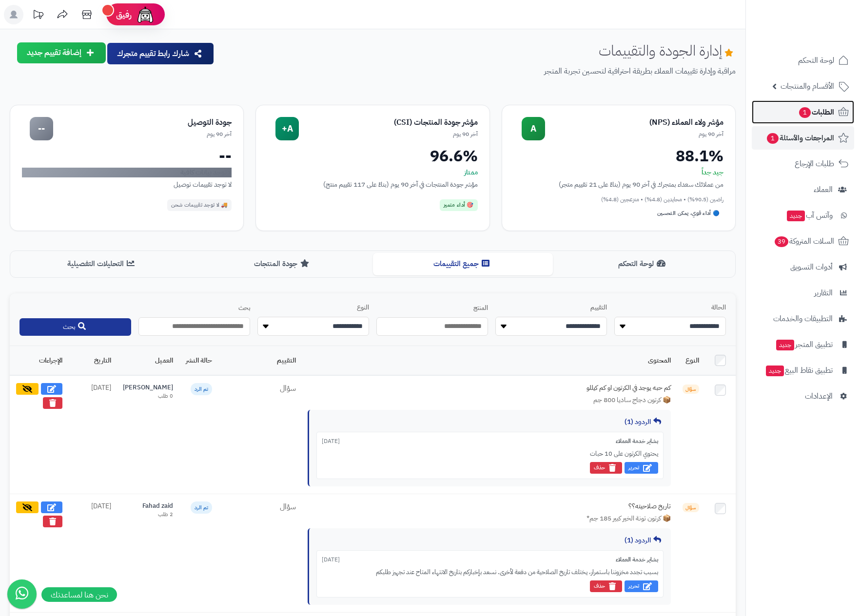  Describe the element at coordinates (691, 361) in the screenshot. I see `th: النوع` at that location.